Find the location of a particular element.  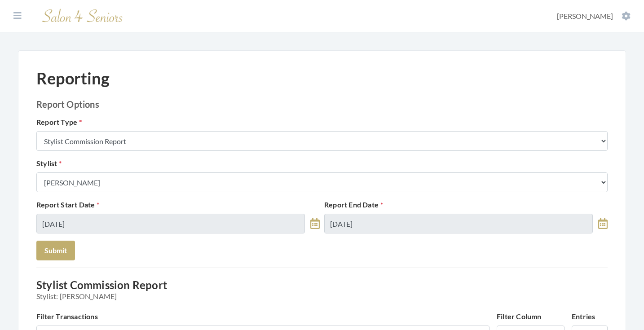

label: Report Type is located at coordinates (59, 123).